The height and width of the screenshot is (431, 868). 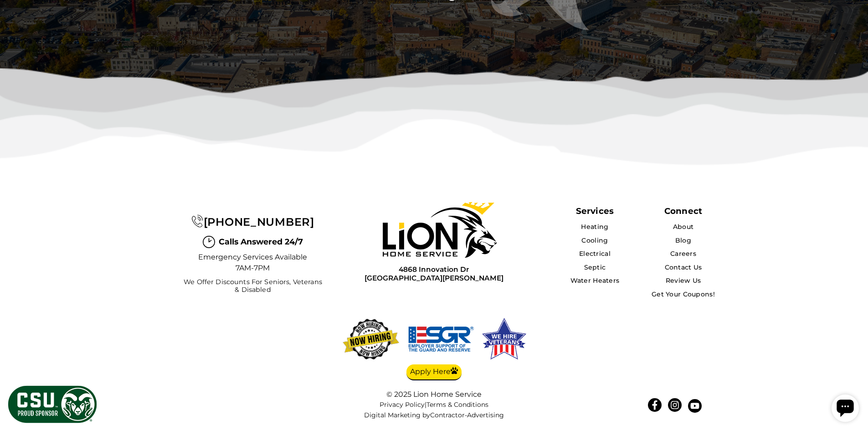 I want to click on a: Electrical, so click(x=595, y=253).